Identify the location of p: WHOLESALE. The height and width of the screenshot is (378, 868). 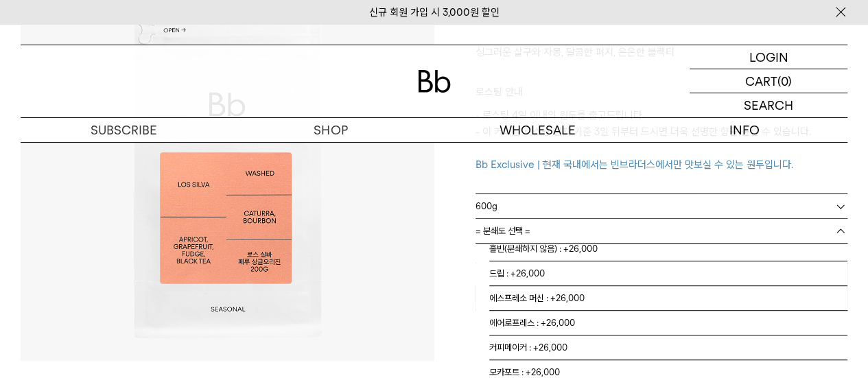
(537, 129).